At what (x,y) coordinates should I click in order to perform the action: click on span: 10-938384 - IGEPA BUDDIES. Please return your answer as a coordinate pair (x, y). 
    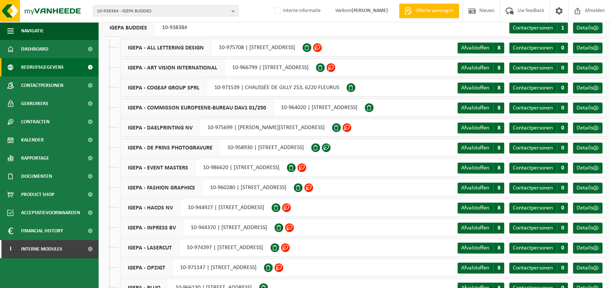
    Looking at the image, I should click on (163, 11).